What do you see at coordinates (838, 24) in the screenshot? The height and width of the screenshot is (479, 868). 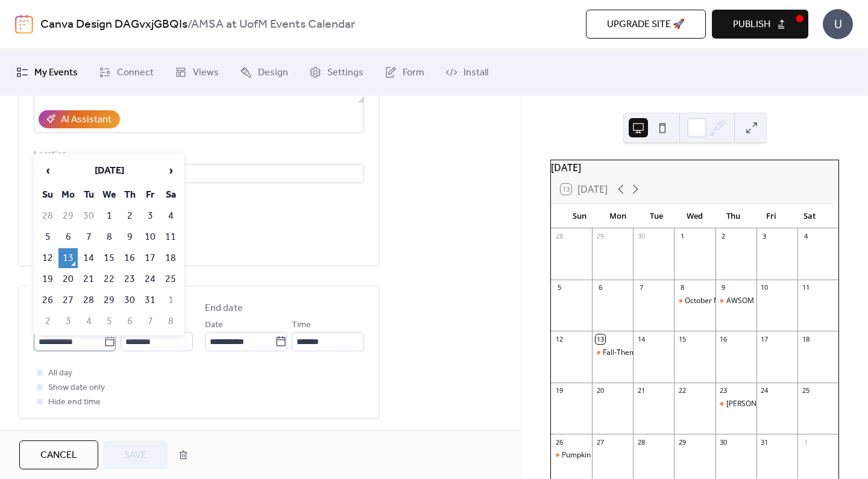 I see `div: U` at bounding box center [838, 24].